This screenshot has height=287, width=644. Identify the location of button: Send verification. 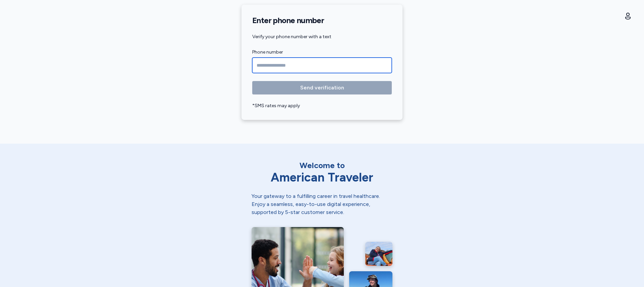
(322, 88).